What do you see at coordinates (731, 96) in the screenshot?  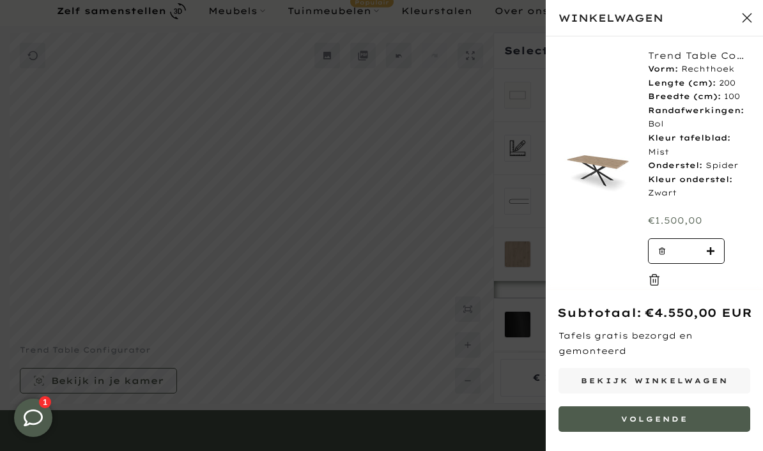 I see `span: 100` at bounding box center [731, 96].